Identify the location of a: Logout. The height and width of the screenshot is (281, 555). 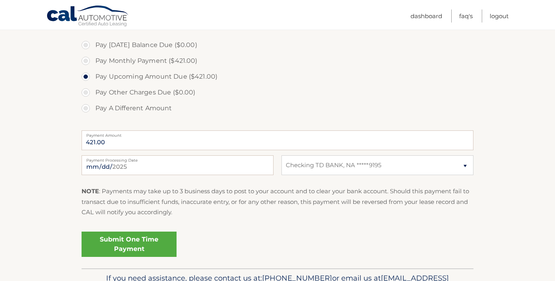
(499, 16).